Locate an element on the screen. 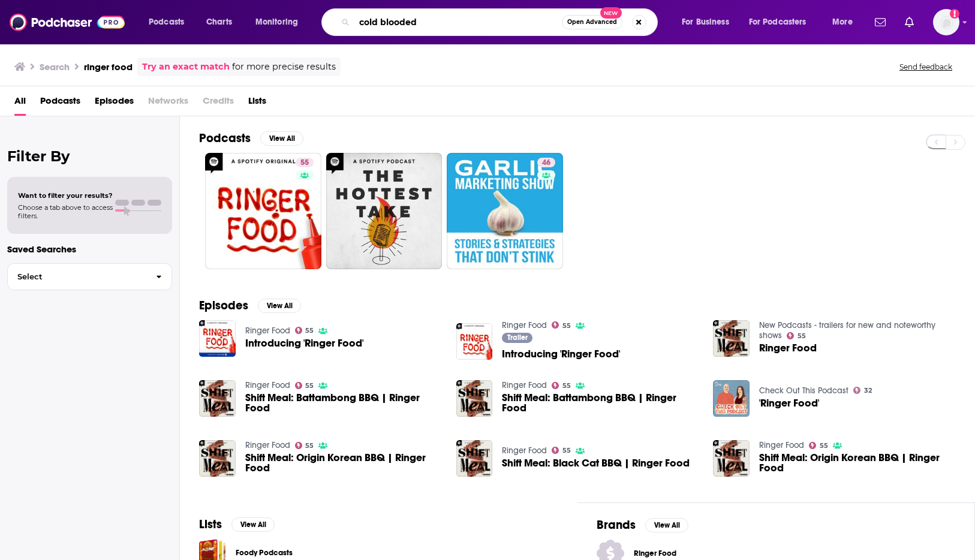 This screenshot has height=560, width=975. span: Shift Meal: Battambong BBQ | Ringer Food is located at coordinates (344, 402).